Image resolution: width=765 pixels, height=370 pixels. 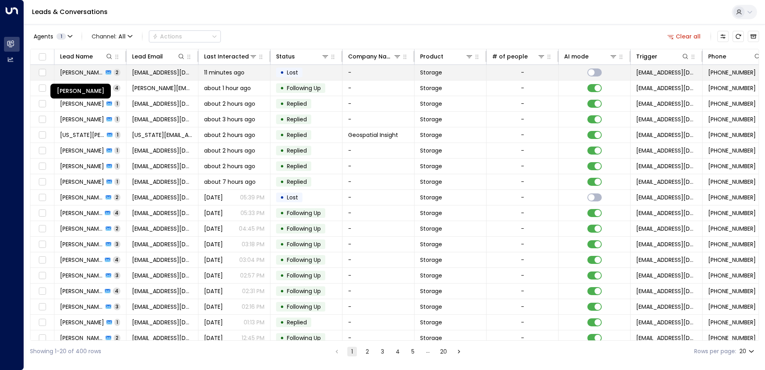 I want to click on button: Actions, so click(x=185, y=36).